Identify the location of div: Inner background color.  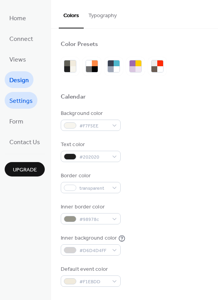
(89, 238).